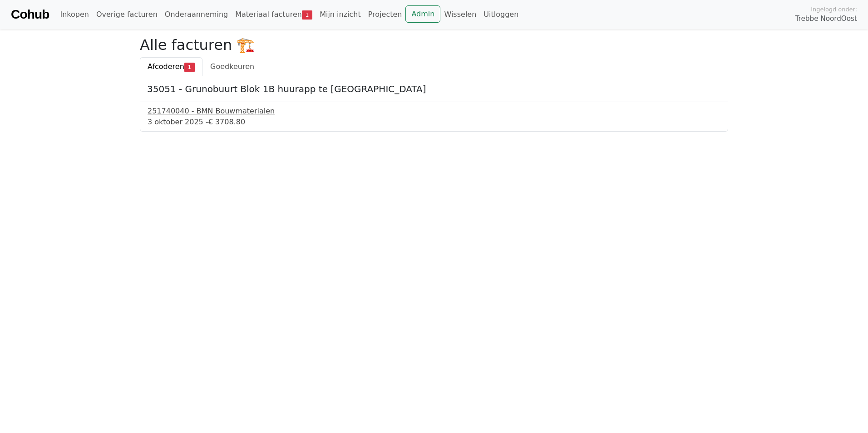 The width and height of the screenshot is (868, 433). What do you see at coordinates (434, 122) in the screenshot?
I see `div: 3 oktober 2025 -` at bounding box center [434, 122].